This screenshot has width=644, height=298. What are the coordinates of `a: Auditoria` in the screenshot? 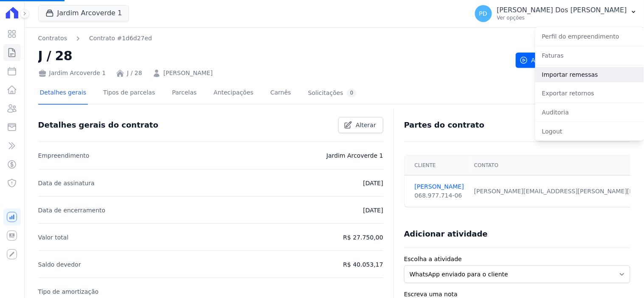 It's located at (590, 113).